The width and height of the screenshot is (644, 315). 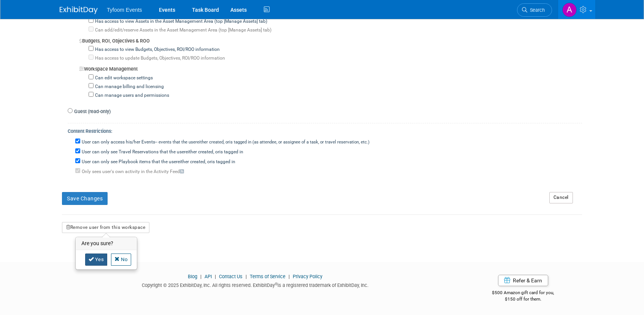 I want to click on label: User can only access his/her Events, so click(x=225, y=143).